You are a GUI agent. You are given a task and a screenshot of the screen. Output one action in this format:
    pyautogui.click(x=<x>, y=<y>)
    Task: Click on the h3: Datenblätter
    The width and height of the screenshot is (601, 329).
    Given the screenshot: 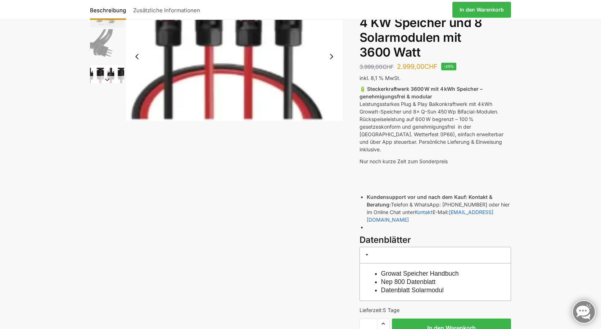 What is the action you would take?
    pyautogui.click(x=435, y=240)
    